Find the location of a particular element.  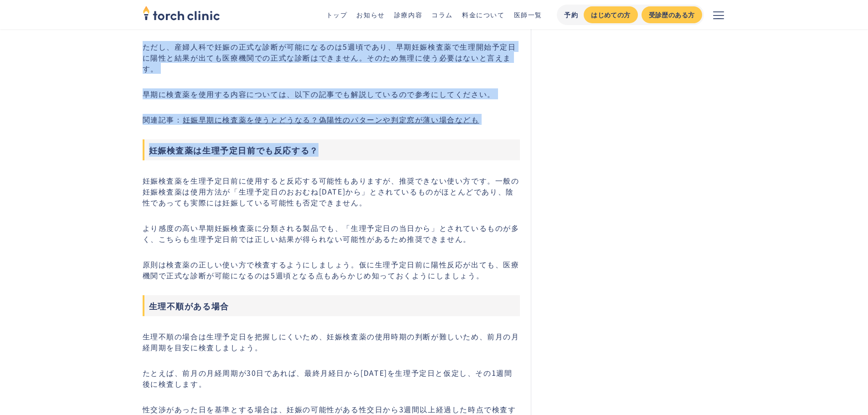

p: 早期に検査薬を使用する内容については、以下の記事でも解説しているので参考にしてください。 is located at coordinates (332, 94).